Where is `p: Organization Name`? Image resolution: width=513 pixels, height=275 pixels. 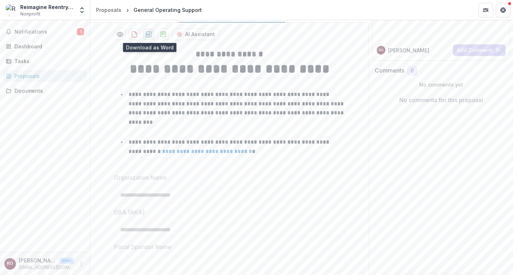 p: Organization Name is located at coordinates (140, 178).